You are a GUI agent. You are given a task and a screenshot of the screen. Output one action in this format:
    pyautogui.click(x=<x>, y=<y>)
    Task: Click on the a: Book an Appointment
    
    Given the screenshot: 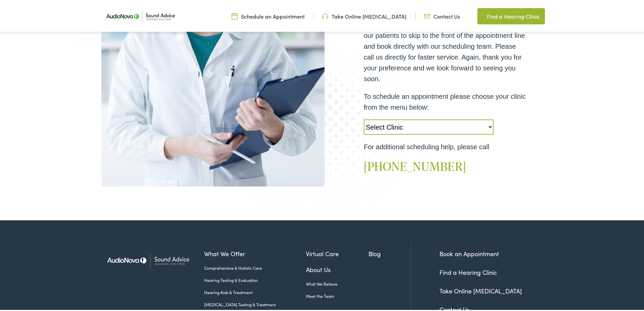 What is the action you would take?
    pyautogui.click(x=469, y=252)
    